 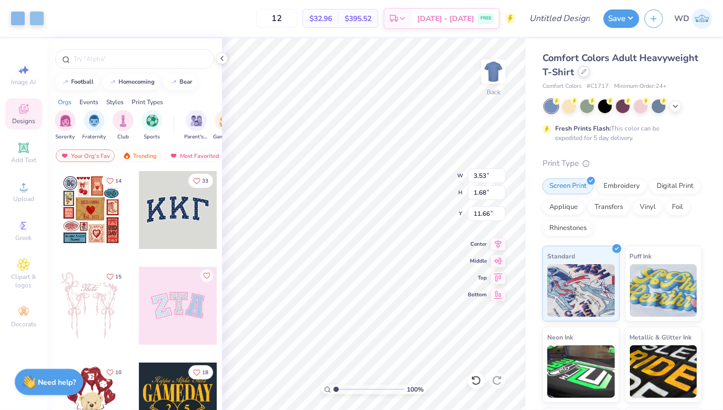 I want to click on span: Bottom, so click(x=477, y=295).